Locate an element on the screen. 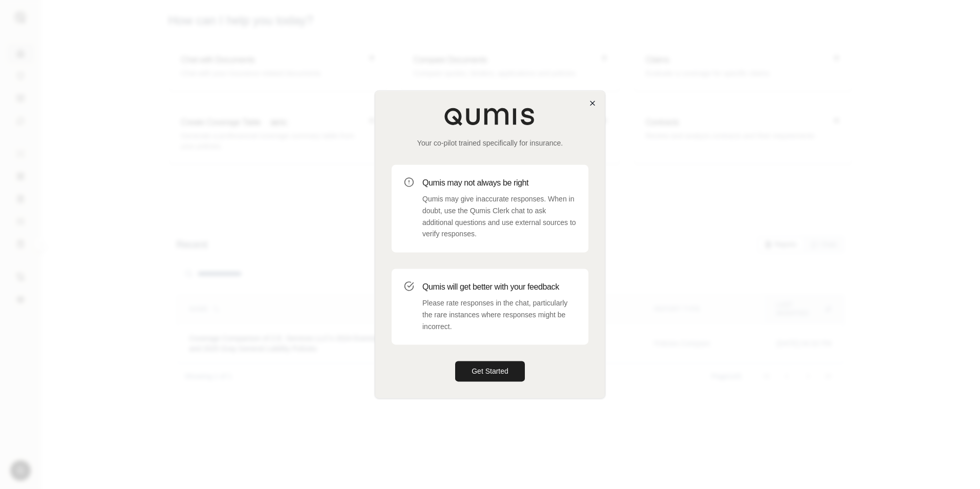 The width and height of the screenshot is (980, 489). p: Please rate responses in the chat, particularly the rare instances where responses might be incor... is located at coordinates (499, 315).